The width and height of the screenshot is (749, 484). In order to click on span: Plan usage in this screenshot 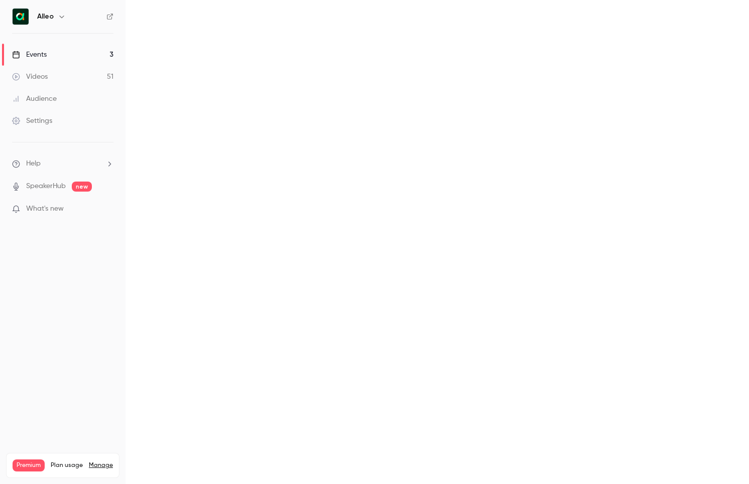, I will do `click(67, 466)`.